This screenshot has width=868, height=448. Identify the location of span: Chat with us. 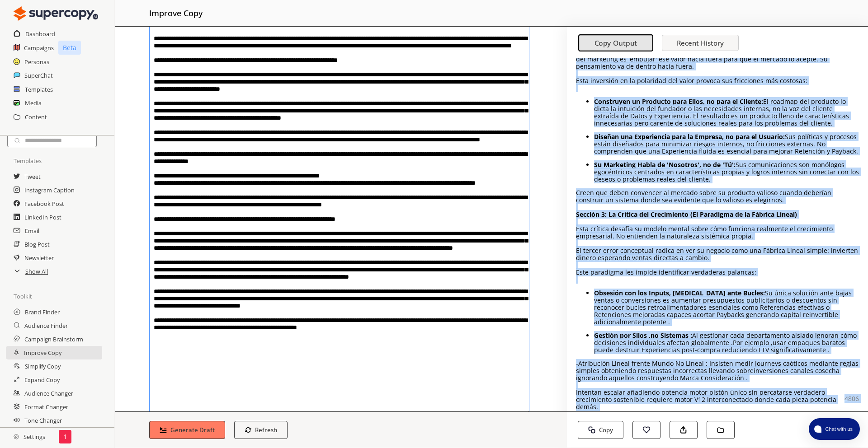
(838, 429).